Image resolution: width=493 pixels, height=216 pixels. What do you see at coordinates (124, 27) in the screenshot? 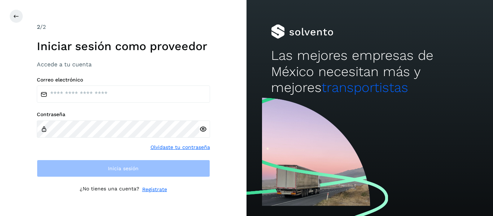
I see `div: /2` at bounding box center [124, 27].